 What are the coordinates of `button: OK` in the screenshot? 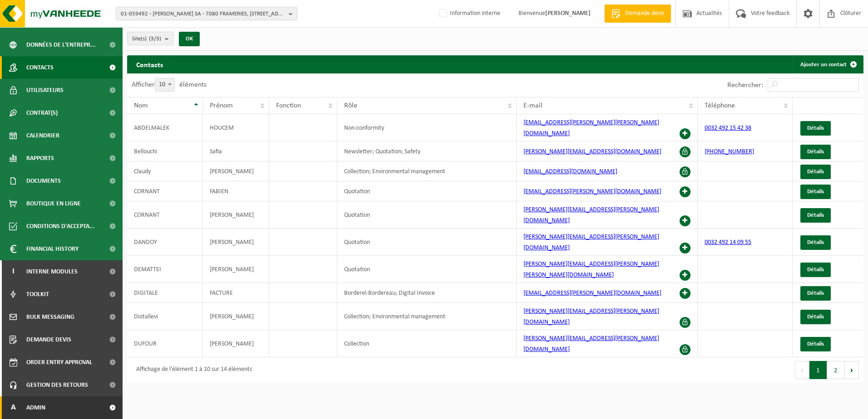 It's located at (190, 39).